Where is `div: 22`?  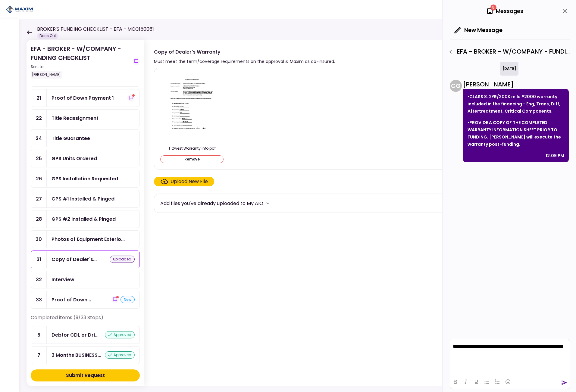 div: 22 is located at coordinates (39, 118).